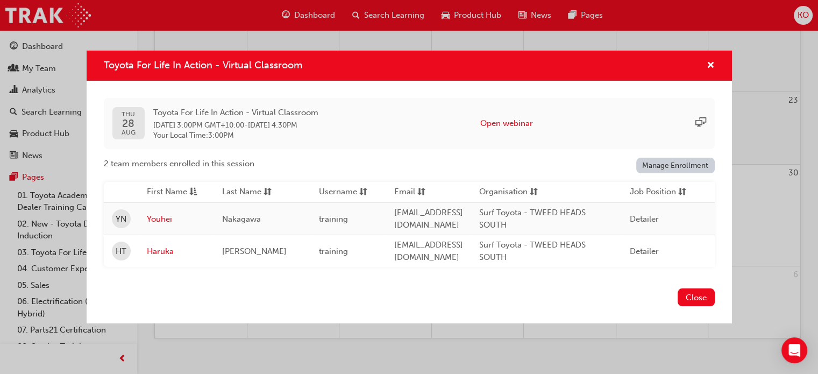 Image resolution: width=818 pixels, height=374 pixels. What do you see at coordinates (129, 132) in the screenshot?
I see `span: AUG` at bounding box center [129, 132].